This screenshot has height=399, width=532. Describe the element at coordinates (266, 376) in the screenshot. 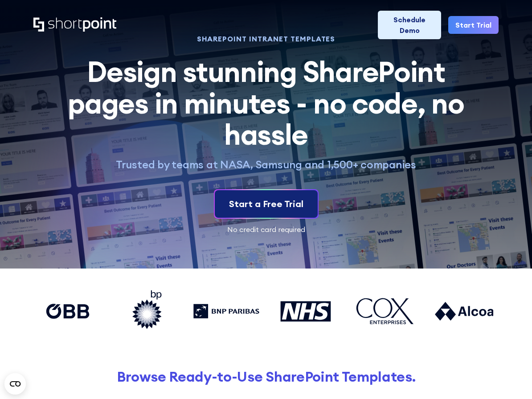

I see `h2: Browse Ready-to-Use SharePoint Templates.` at that location.